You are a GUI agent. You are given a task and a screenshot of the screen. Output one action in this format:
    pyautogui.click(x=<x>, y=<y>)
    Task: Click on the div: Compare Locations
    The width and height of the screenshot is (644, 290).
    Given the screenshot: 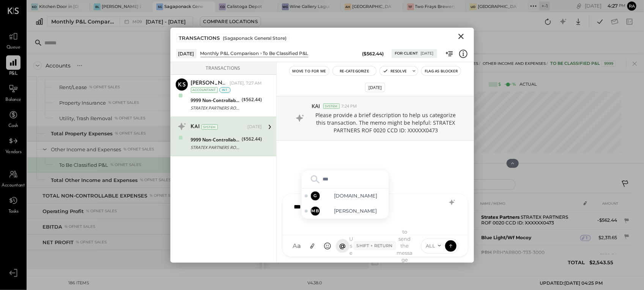 What is the action you would take?
    pyautogui.click(x=230, y=21)
    